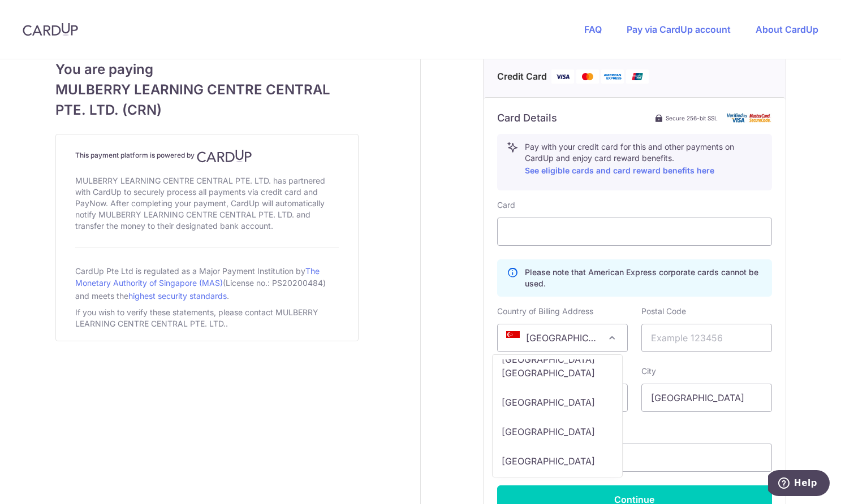 The image size is (841, 504). I want to click on span: MULBERRY LEARNING CENTRE CENTRAL PTE. LTD. (CRN), so click(207, 100).